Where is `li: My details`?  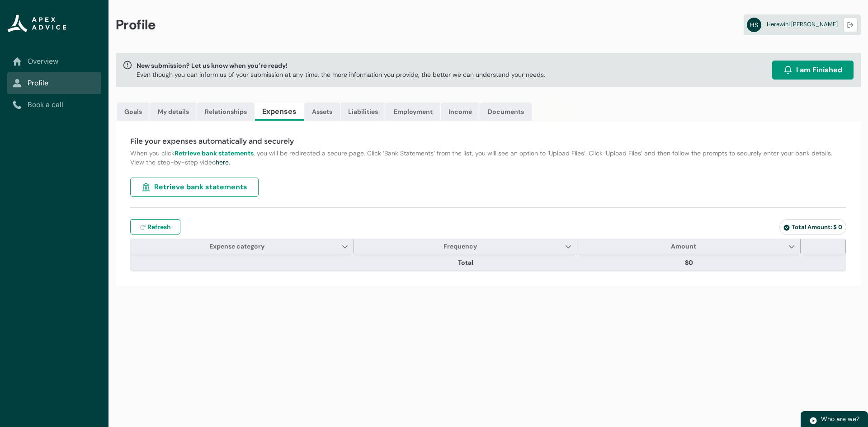
li: My details is located at coordinates (173, 111).